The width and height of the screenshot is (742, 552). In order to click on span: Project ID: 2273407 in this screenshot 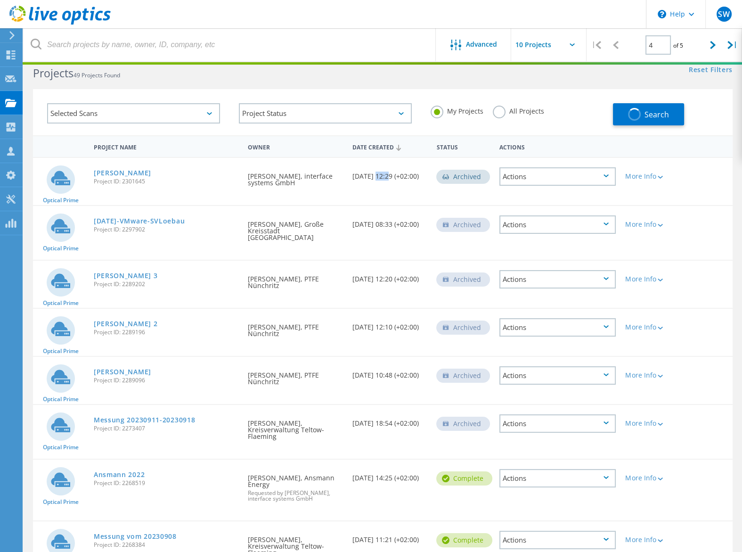, I will do `click(166, 428)`.